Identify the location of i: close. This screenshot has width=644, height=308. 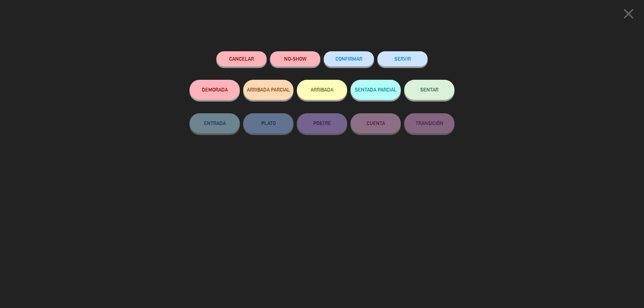
(629, 14).